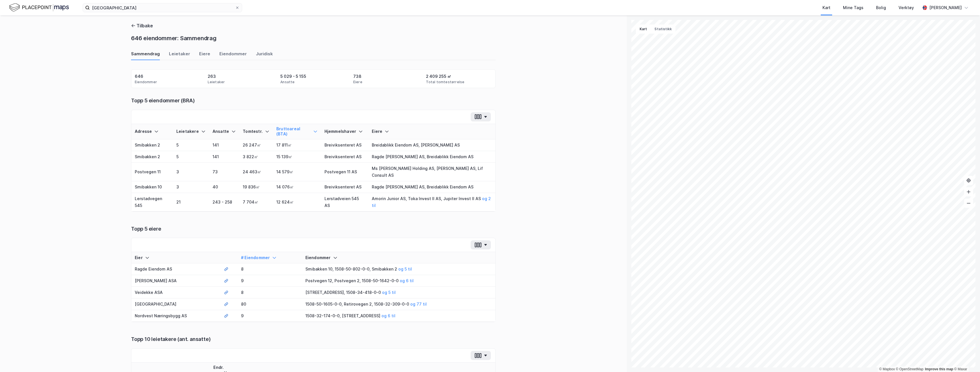  What do you see at coordinates (224, 202) in the screenshot?
I see `td: 243 - 258` at bounding box center [224, 202].